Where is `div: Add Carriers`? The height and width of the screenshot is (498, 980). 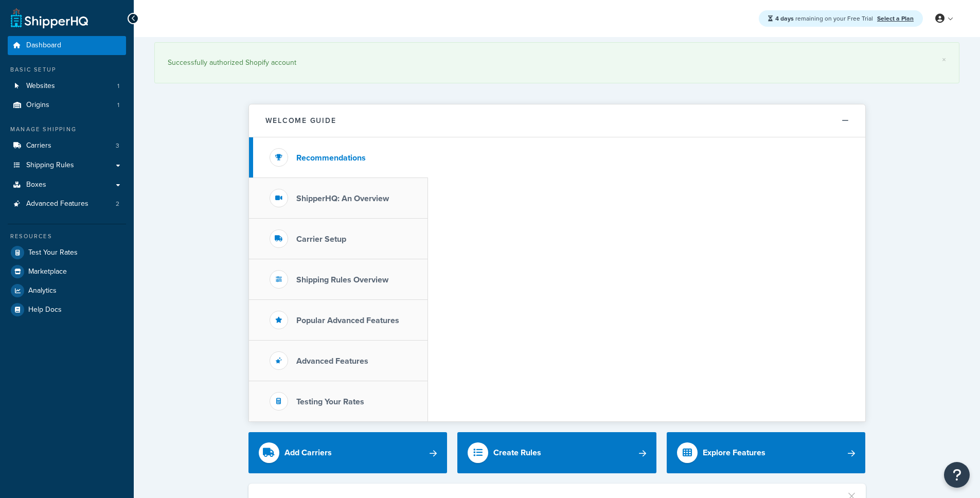
div: Add Carriers is located at coordinates (308, 453).